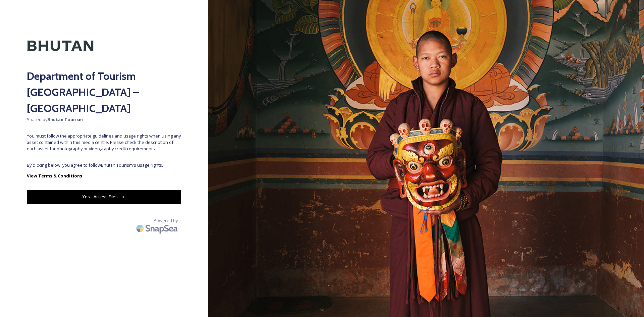 This screenshot has width=644, height=317. What do you see at coordinates (104, 197) in the screenshot?
I see `button: Yes - Access Files` at bounding box center [104, 197].